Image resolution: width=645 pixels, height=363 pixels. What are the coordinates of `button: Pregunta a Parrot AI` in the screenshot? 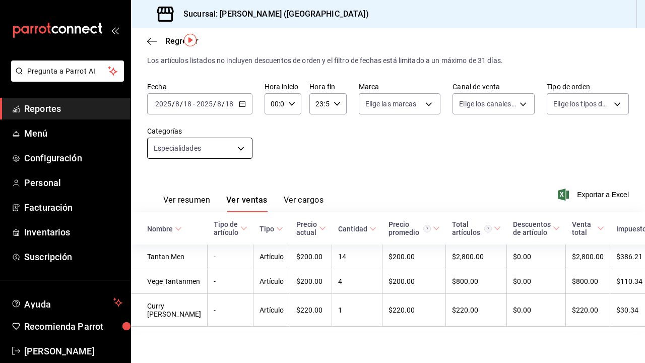 It's located at (67, 71).